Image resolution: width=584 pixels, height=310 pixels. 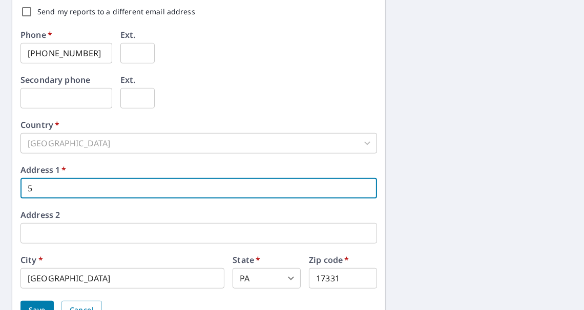 I want to click on label: Phone, so click(x=36, y=35).